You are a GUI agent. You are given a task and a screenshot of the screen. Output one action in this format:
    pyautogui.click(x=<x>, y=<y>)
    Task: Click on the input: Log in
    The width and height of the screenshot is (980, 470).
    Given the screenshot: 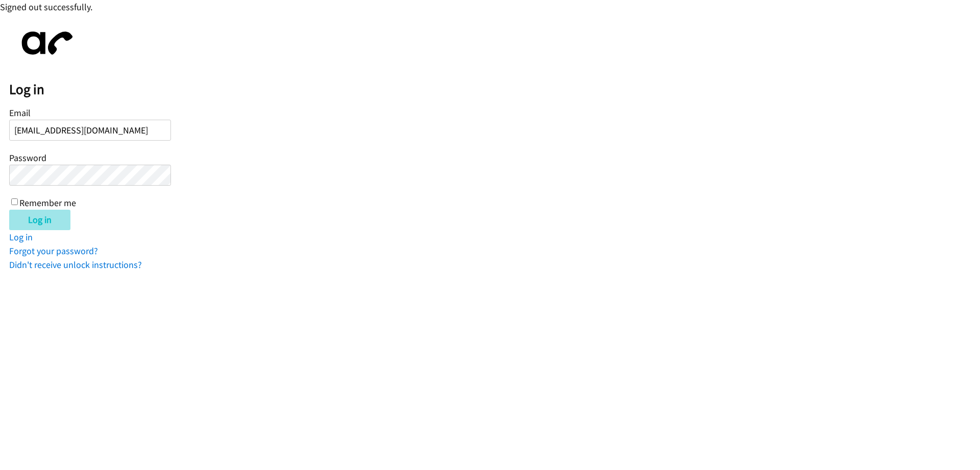 What is the action you would take?
    pyautogui.click(x=40, y=220)
    